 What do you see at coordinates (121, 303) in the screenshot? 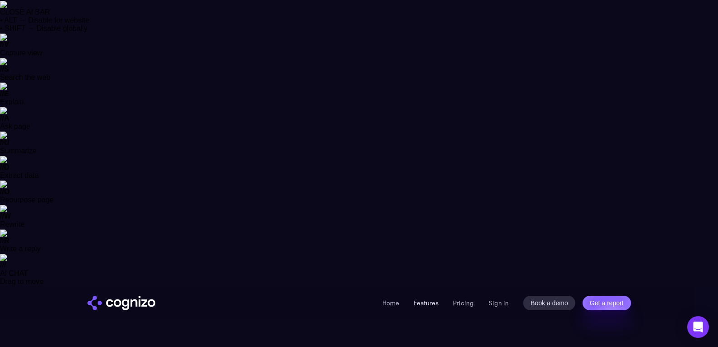
I see `img: cognizo logo` at bounding box center [121, 303].